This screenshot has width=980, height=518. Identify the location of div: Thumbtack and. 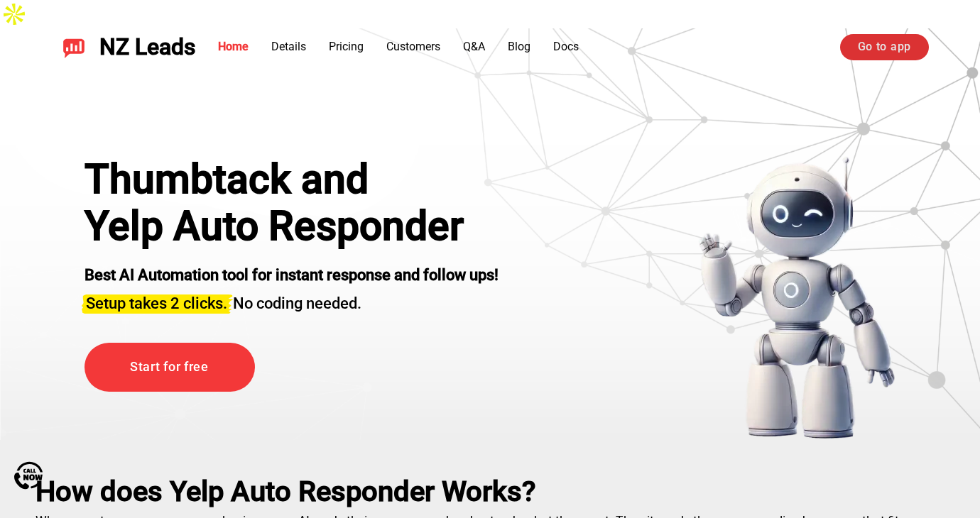
(291, 179).